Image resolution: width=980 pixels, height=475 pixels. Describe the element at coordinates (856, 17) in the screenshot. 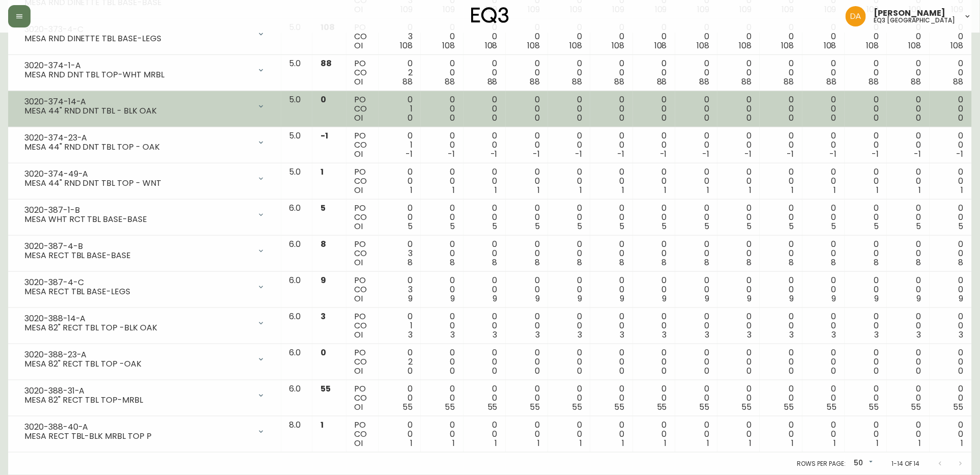

I see `img: dd1a7e8db21a0ac8adbf82b84ca05374` at that location.